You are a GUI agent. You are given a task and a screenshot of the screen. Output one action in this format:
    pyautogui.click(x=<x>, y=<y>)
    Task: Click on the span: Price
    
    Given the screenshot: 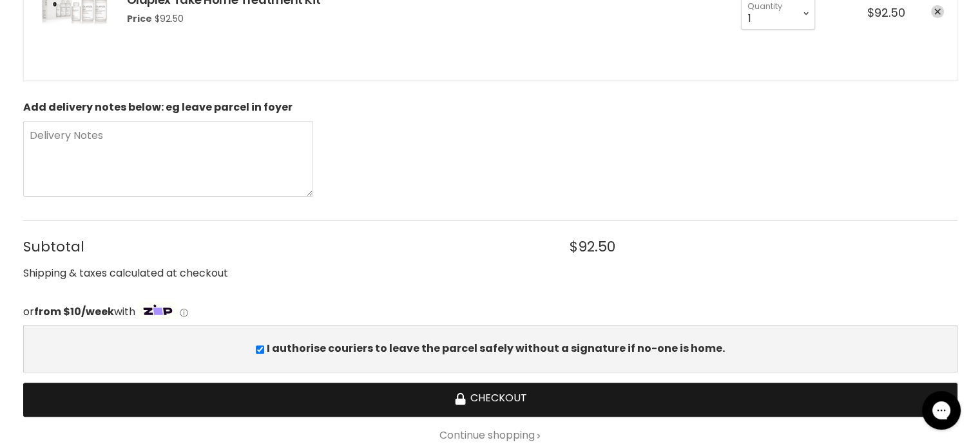 What is the action you would take?
    pyautogui.click(x=139, y=19)
    